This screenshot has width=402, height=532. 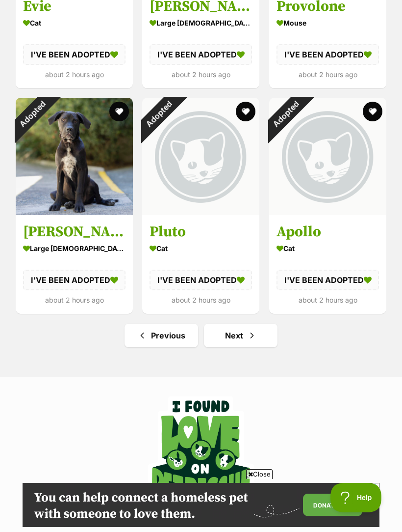 What do you see at coordinates (259, 474) in the screenshot?
I see `span: Close` at bounding box center [259, 474].